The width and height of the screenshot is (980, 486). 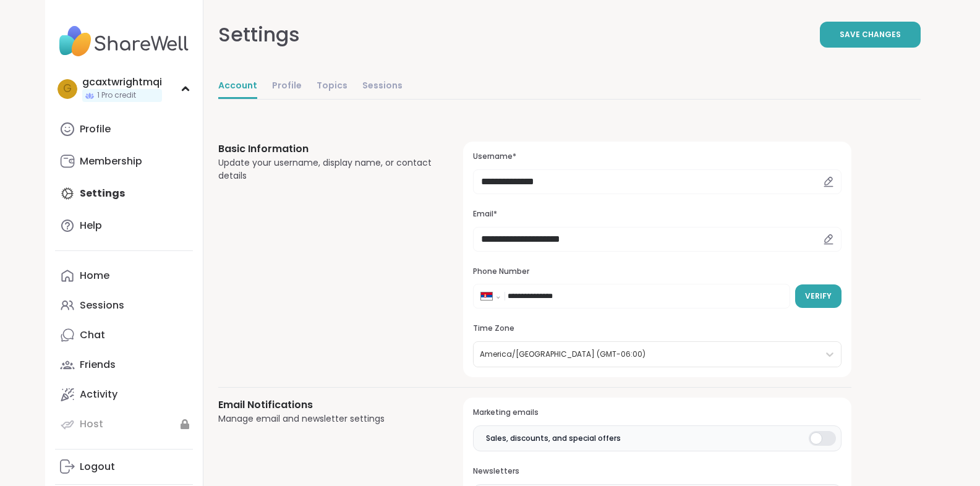 I want to click on h3: Username*, so click(x=657, y=156).